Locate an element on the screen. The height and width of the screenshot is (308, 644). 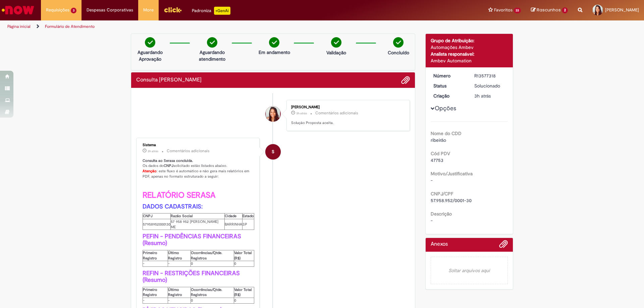
span: S is located at coordinates (273, 152).